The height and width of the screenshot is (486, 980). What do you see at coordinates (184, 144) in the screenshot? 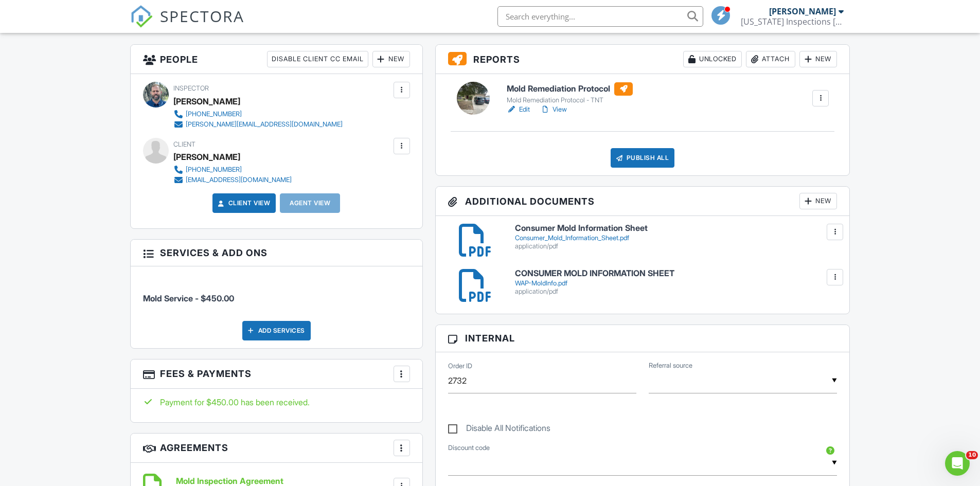
I see `span: Client` at bounding box center [184, 144].